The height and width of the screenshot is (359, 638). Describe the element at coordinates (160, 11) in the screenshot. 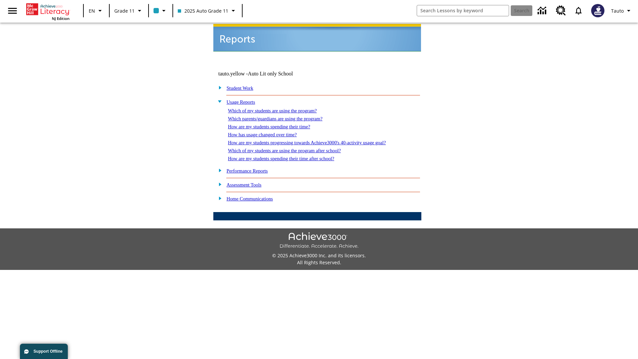

I see `button: Class color is light blue. Change class color` at that location.